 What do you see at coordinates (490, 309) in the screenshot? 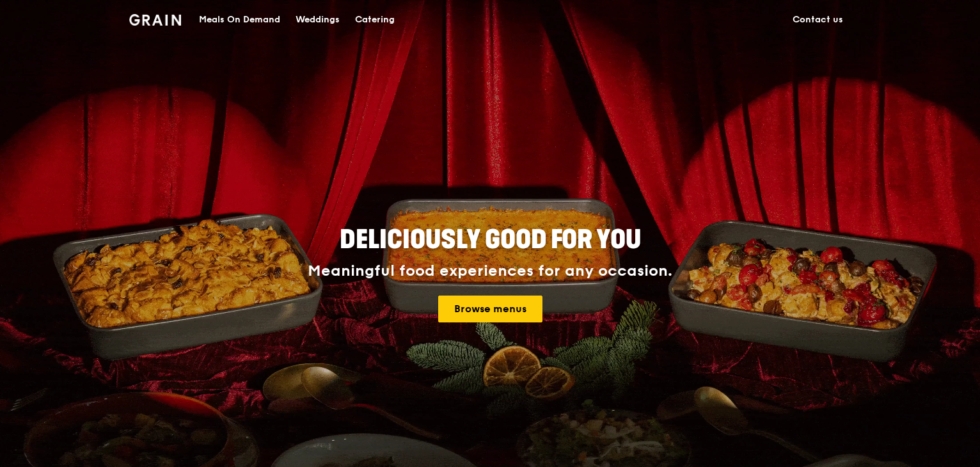
I see `a: Browse menus` at bounding box center [490, 309].